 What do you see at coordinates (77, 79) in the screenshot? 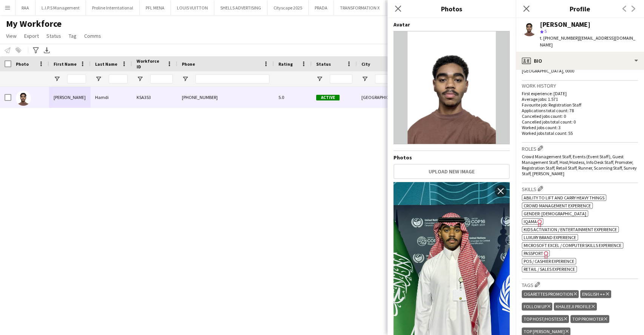
I see `input: First Name Filter Input` at bounding box center [77, 79].